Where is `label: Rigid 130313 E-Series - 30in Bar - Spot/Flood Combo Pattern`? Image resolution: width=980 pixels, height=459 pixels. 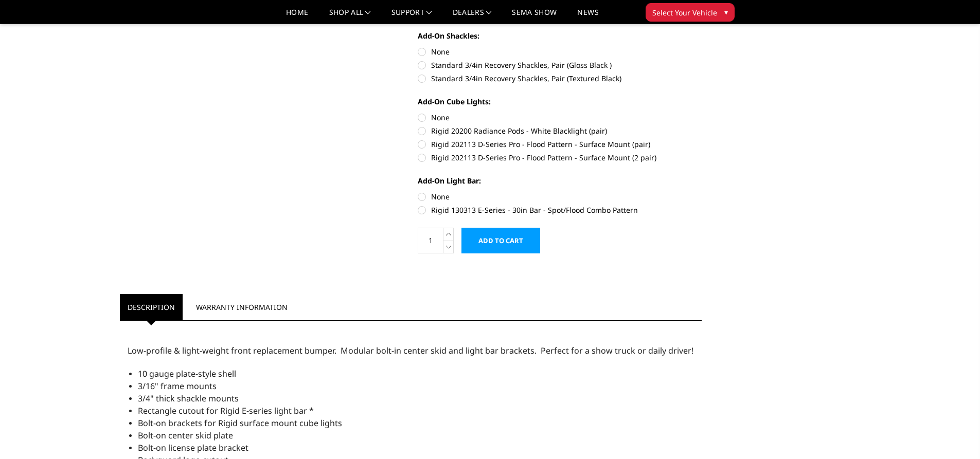 label: Rigid 130313 E-Series - 30in Bar - Spot/Flood Combo Pattern is located at coordinates (560, 210).